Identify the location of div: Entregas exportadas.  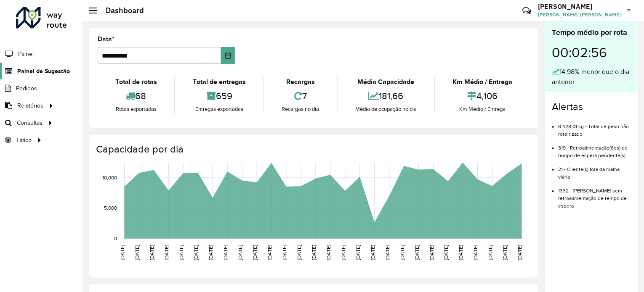
(219, 109).